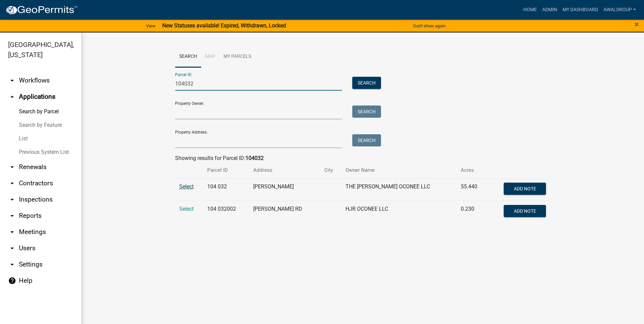  What do you see at coordinates (331, 170) in the screenshot?
I see `th: City` at bounding box center [331, 170].